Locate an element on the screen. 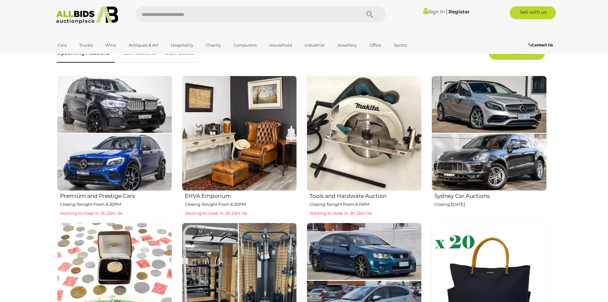 The height and width of the screenshot is (302, 608). a: Sign In is located at coordinates (434, 11).